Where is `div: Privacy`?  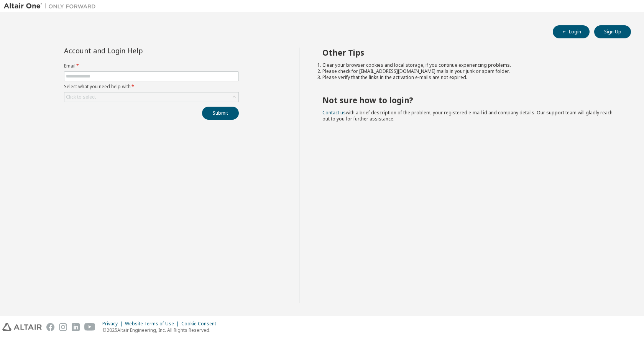 div: Privacy is located at coordinates (114, 324).